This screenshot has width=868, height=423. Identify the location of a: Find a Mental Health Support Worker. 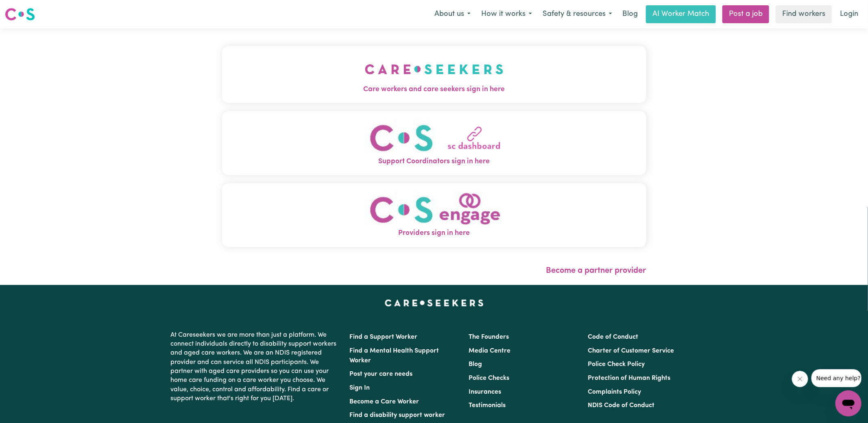
(394, 356).